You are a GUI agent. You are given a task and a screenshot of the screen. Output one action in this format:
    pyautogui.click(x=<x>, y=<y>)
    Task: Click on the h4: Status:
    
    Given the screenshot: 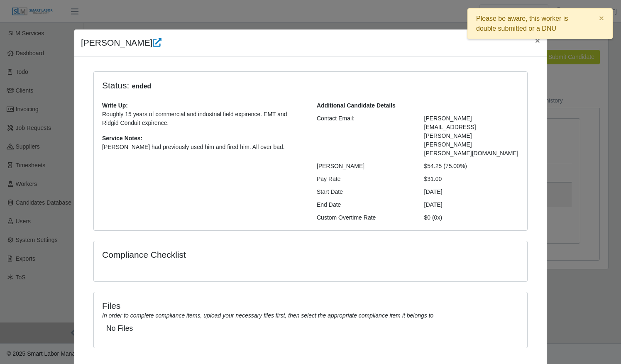 What is the action you would take?
    pyautogui.click(x=257, y=86)
    